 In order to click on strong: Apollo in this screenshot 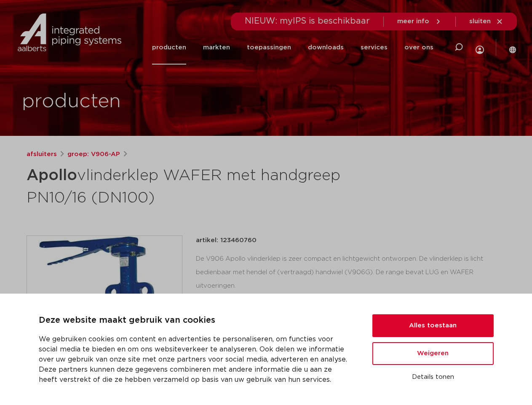, I will do `click(52, 176)`.